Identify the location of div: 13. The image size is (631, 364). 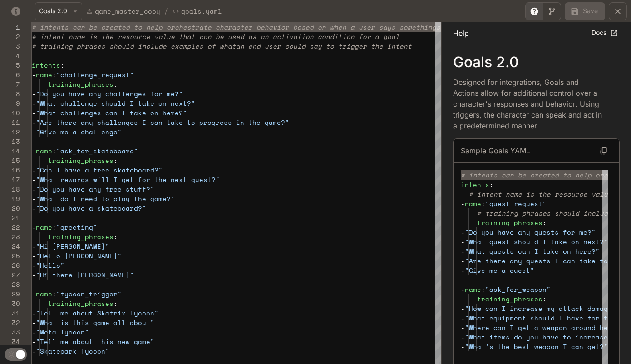
(10, 141).